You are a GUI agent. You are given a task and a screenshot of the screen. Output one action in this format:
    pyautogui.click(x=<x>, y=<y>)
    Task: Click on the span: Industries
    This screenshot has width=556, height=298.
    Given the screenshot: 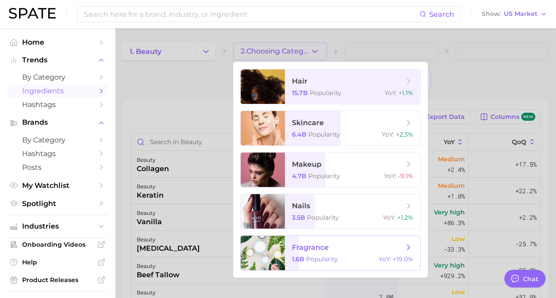 What is the action you would take?
    pyautogui.click(x=57, y=226)
    